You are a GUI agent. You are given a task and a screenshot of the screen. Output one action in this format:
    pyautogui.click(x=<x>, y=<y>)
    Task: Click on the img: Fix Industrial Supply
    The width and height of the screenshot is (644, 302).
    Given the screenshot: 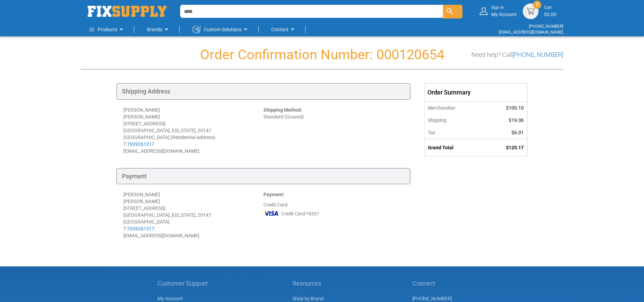 What is the action you would take?
    pyautogui.click(x=127, y=12)
    